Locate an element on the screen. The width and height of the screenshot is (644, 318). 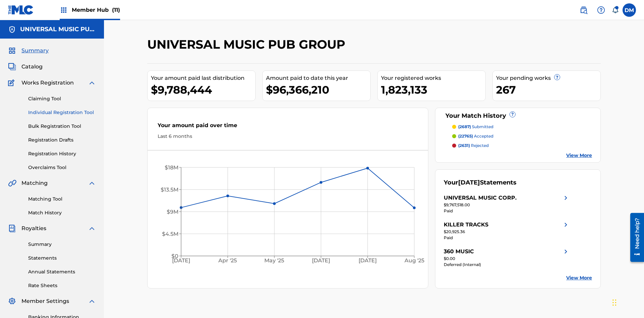
div: $20,925.36 is located at coordinates (507, 231).